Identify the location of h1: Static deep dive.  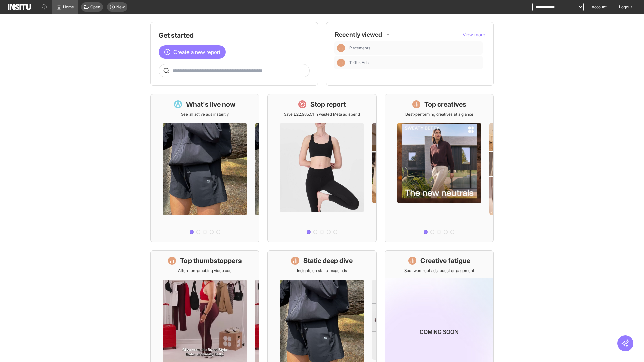
(327, 261).